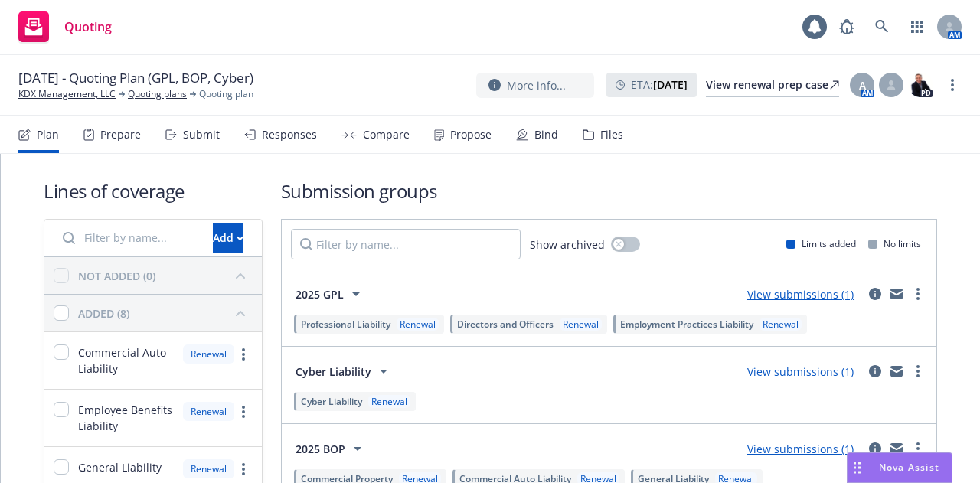 Image resolution: width=980 pixels, height=483 pixels. I want to click on a: Quoting, so click(65, 27).